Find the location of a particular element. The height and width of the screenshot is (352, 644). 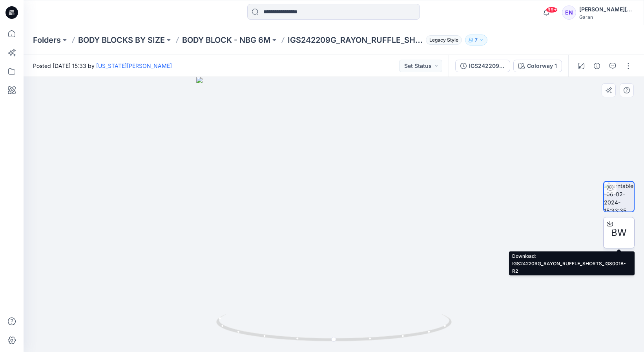

span: Legacy Style is located at coordinates (444, 40).